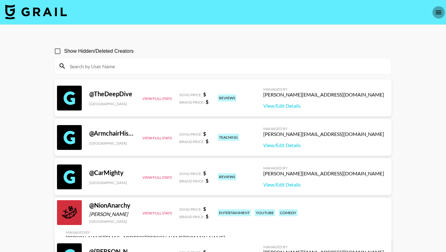 The image size is (446, 252). Describe the element at coordinates (36, 12) in the screenshot. I see `img: Grail Talent` at that location.